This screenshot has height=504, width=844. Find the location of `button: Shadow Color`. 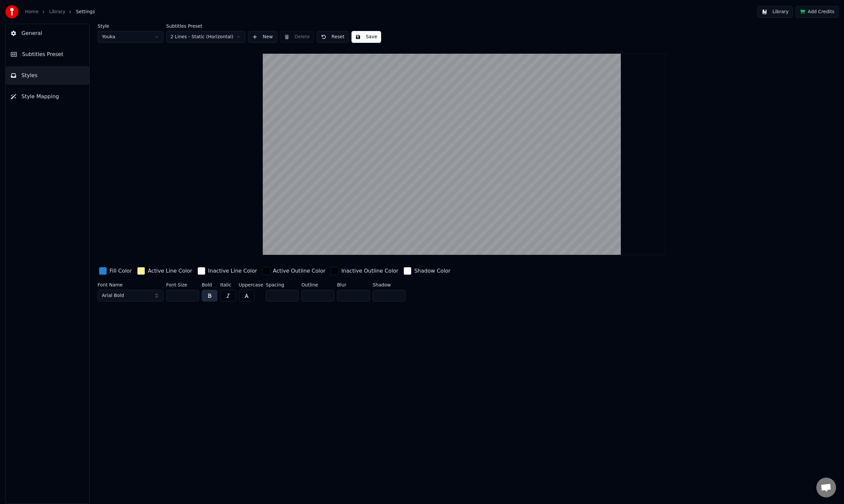

button: Shadow Color is located at coordinates (427, 271).